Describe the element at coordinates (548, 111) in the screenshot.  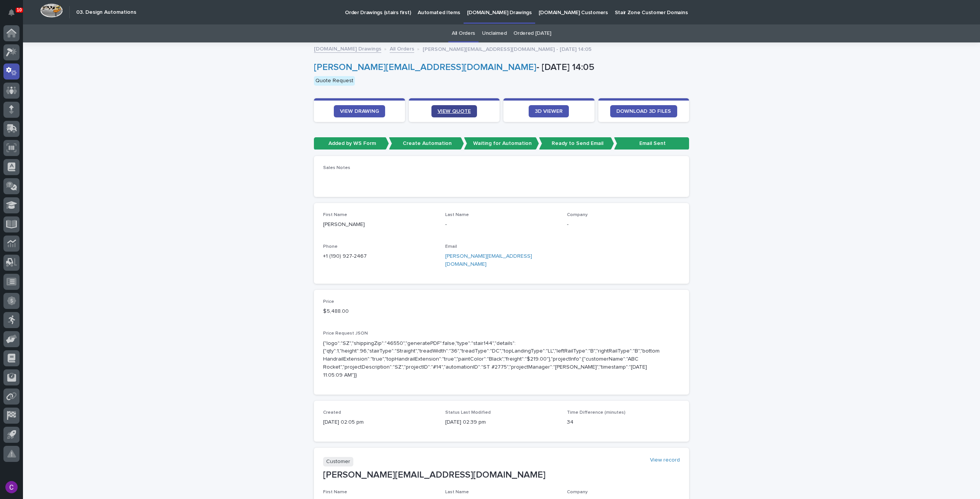
I see `span: 3D VIEWER` at that location.